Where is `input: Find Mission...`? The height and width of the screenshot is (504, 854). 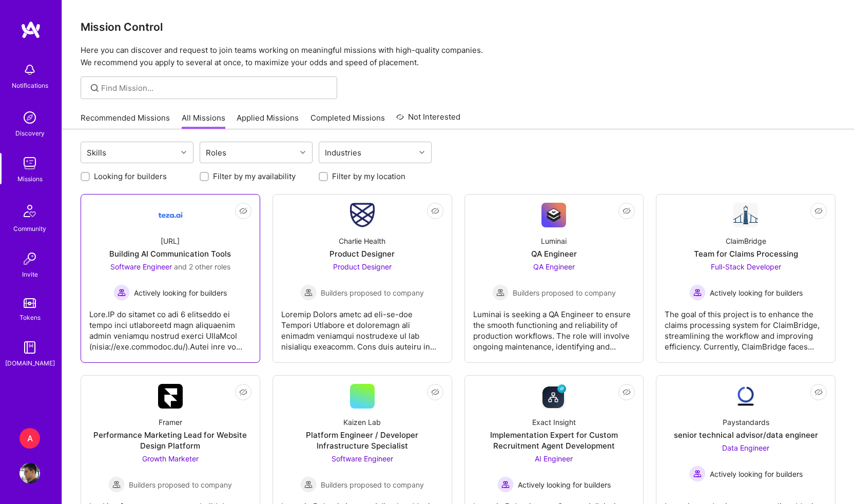 input: Find Mission... is located at coordinates (215, 88).